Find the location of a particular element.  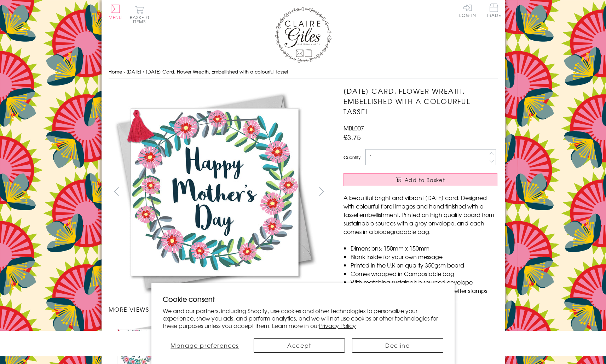

a: Log In is located at coordinates (467, 10).